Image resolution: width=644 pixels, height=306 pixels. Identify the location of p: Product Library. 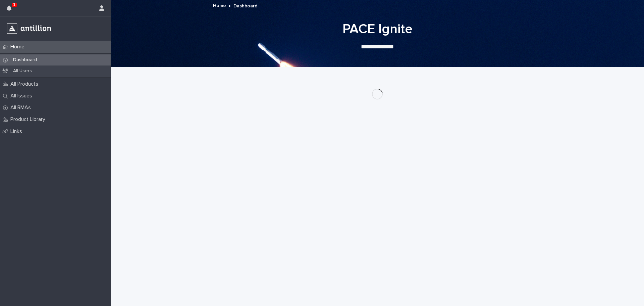
(29, 119).